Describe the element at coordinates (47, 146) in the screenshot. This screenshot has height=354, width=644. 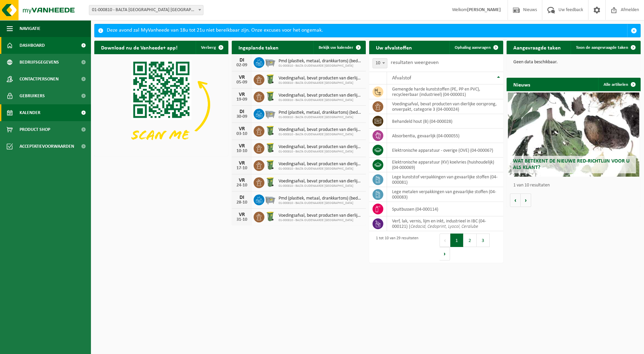
I see `span: Acceptatievoorwaarden` at that location.